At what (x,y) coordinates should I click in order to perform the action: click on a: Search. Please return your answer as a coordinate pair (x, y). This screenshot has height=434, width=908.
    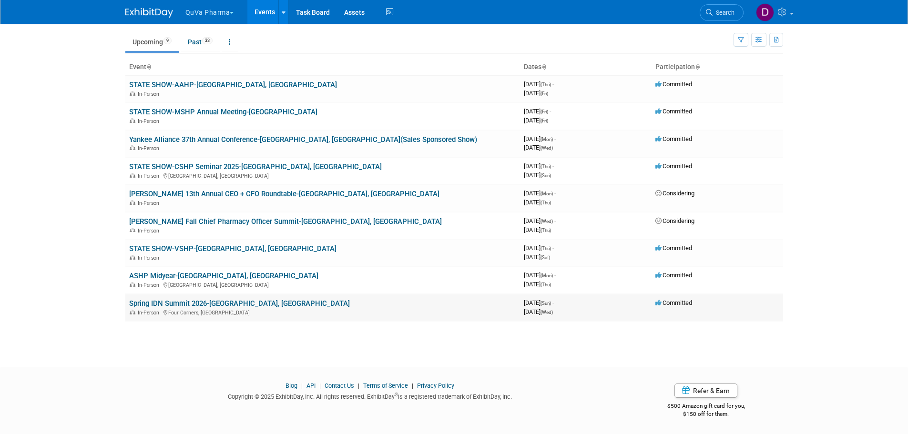
    Looking at the image, I should click on (722, 12).